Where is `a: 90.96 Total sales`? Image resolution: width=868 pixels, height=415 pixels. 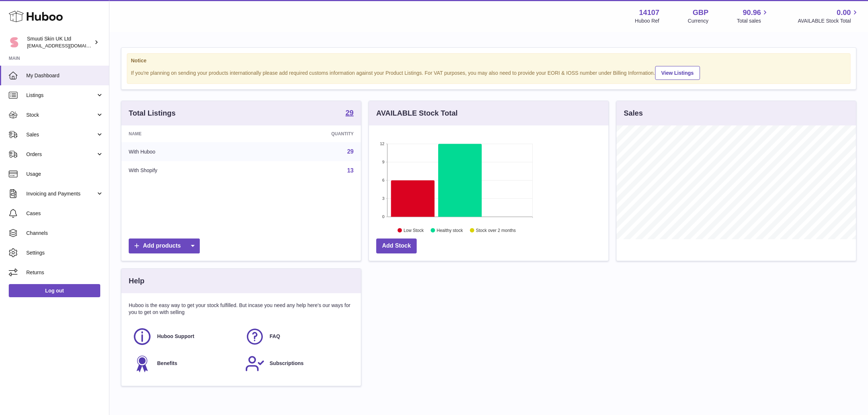
a: 90.96 Total sales is located at coordinates (753, 16).